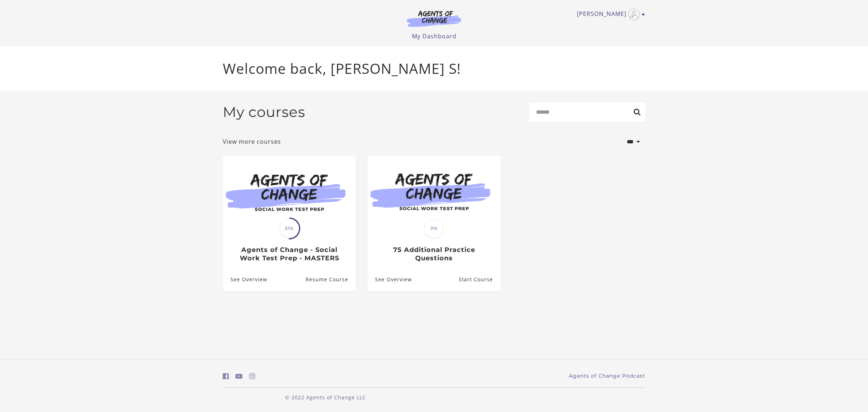  Describe the element at coordinates (252, 376) in the screenshot. I see `i: https://www.instagram.com/agentsofchangeprep/ (Open in a new window)` at that location.